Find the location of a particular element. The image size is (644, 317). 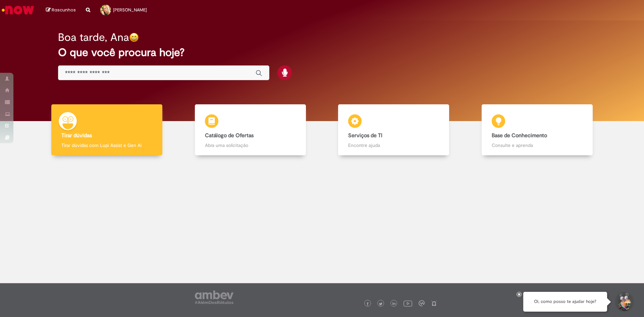

a: Base de Conhecimento Consulte e aprenda is located at coordinates (537, 129).